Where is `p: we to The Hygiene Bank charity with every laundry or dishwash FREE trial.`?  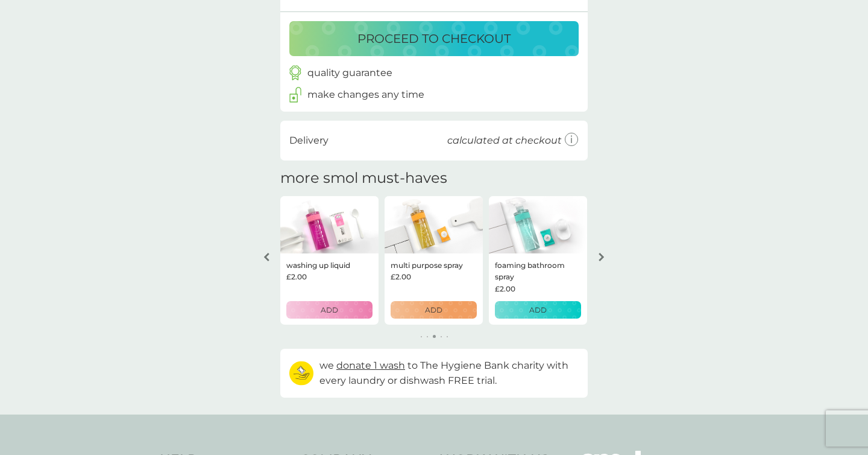 p: we to The Hygiene Bank charity with every laundry or dishwash FREE trial. is located at coordinates (449, 373).